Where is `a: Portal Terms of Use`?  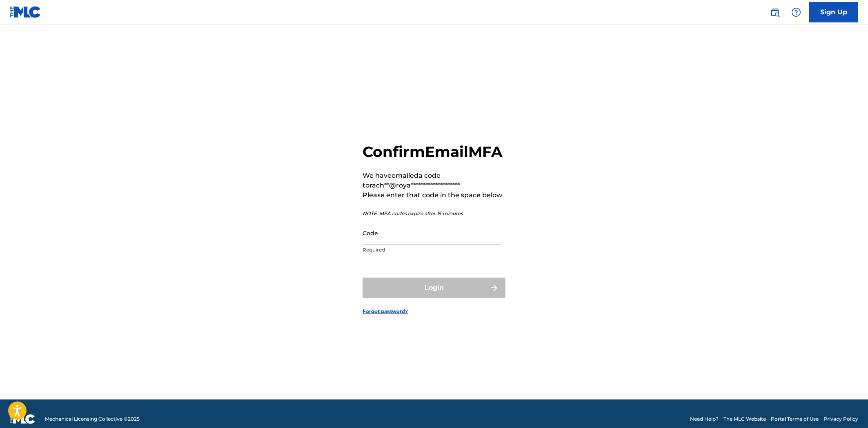
a: Portal Terms of Use is located at coordinates (794, 419).